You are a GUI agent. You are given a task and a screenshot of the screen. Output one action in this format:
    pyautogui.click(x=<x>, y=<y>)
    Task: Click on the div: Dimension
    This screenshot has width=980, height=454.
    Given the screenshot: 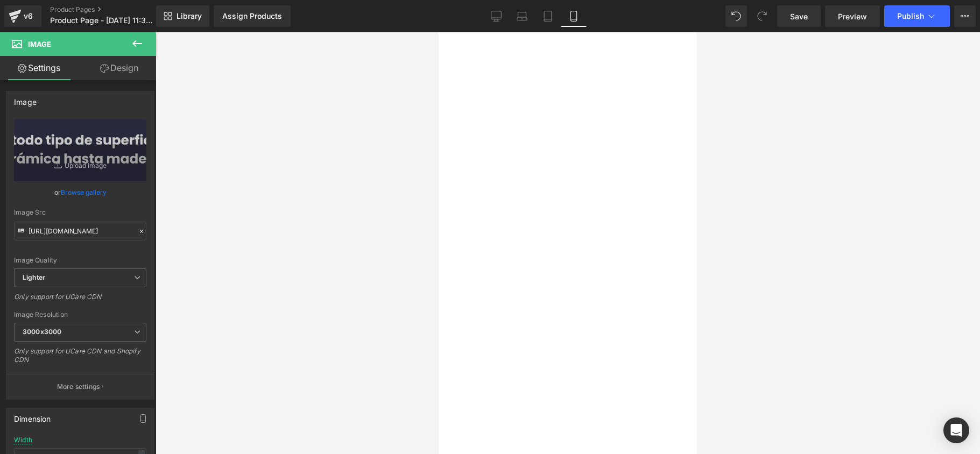 What is the action you would take?
    pyautogui.click(x=32, y=416)
    